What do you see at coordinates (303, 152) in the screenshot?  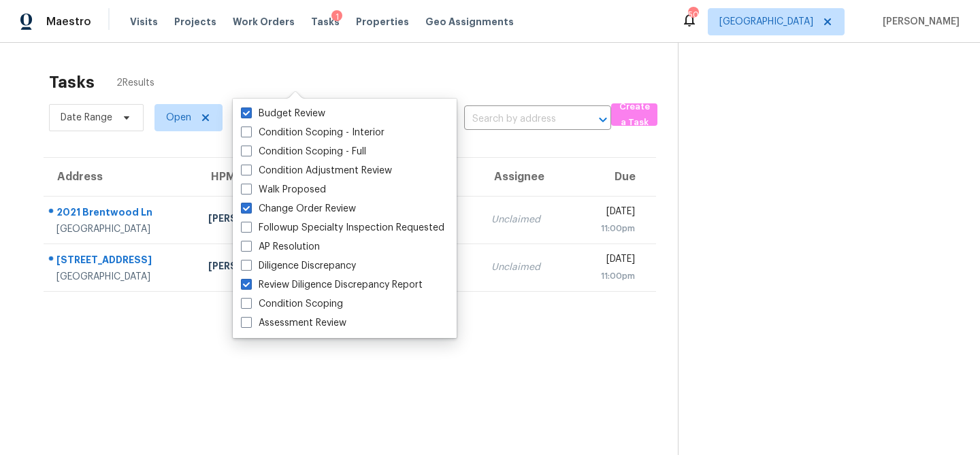 I see `label: Condition Scoping - Full` at bounding box center [303, 152].